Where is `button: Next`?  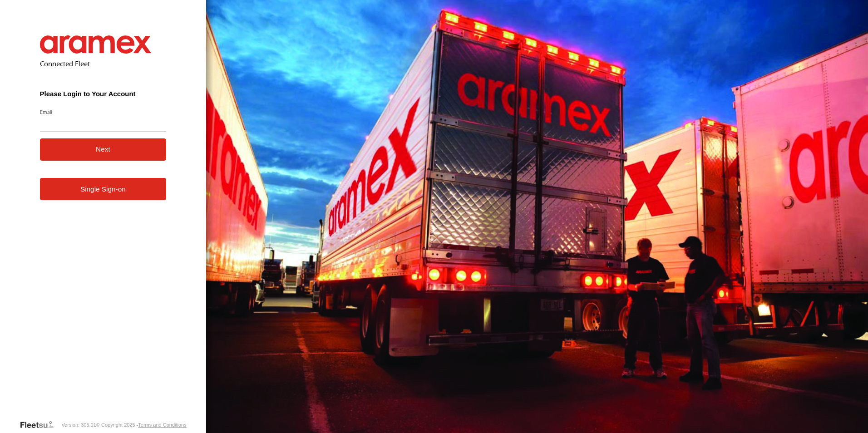
button: Next is located at coordinates (103, 149).